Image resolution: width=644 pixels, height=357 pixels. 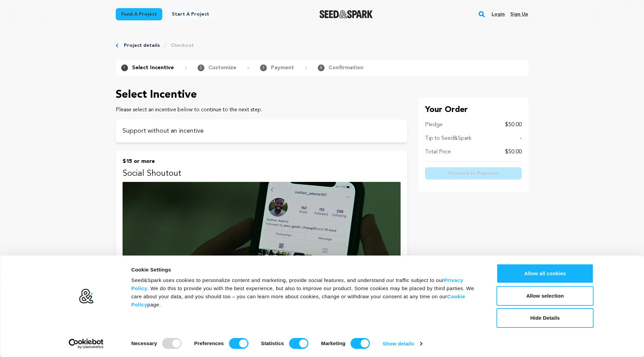 What do you see at coordinates (273, 343) in the screenshot?
I see `strong: Statistics` at bounding box center [273, 343].